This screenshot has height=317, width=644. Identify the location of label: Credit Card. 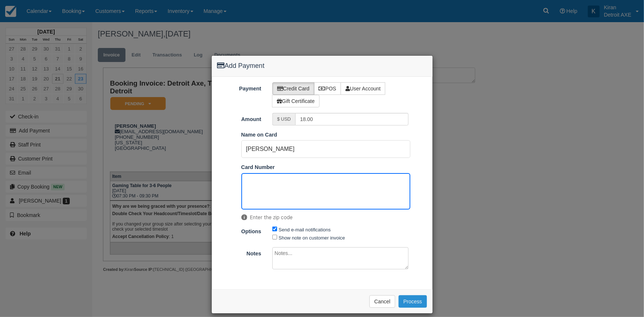
(294, 88).